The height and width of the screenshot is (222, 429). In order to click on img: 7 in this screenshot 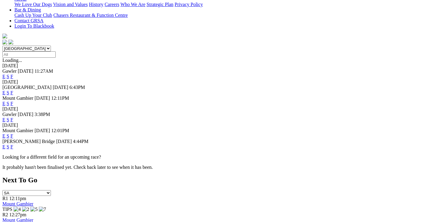, I will do `click(42, 210)`.